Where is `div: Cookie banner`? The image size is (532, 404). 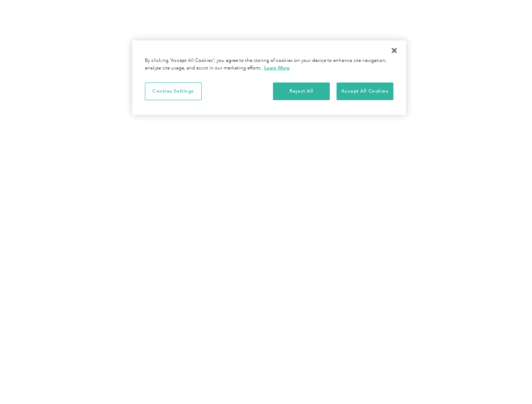 div: Cookie banner is located at coordinates (269, 77).